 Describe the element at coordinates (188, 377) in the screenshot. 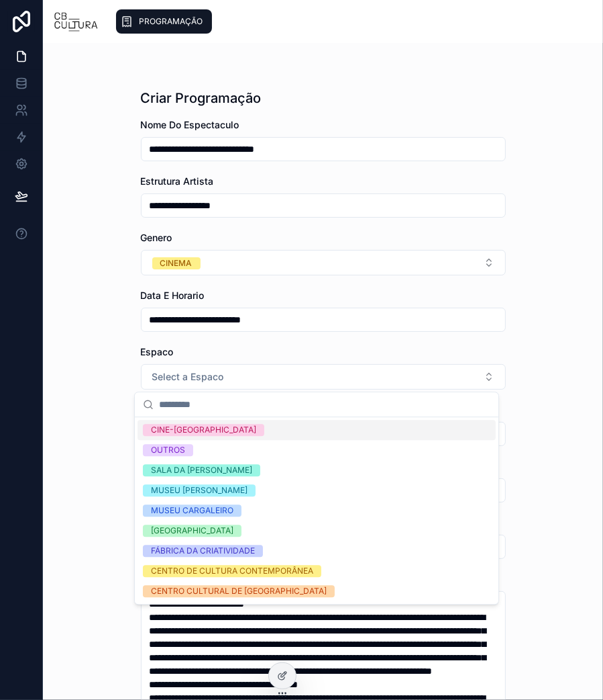

I see `span: Select a Espaco` at that location.